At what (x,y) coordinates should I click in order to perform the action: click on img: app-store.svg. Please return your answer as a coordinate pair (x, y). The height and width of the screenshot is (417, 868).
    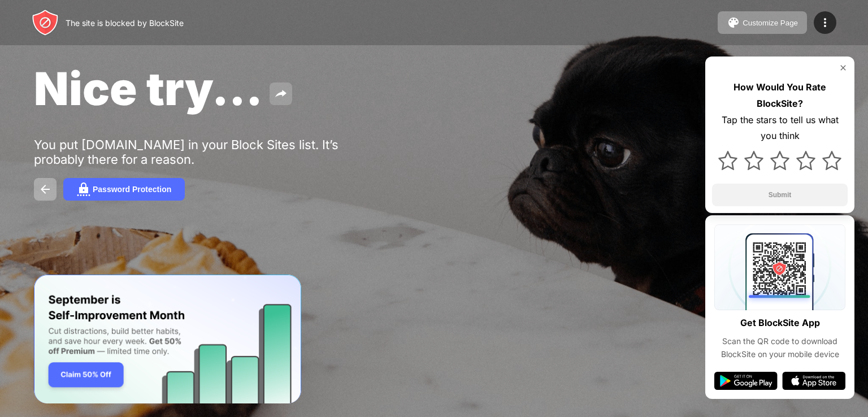
    Looking at the image, I should click on (814, 381).